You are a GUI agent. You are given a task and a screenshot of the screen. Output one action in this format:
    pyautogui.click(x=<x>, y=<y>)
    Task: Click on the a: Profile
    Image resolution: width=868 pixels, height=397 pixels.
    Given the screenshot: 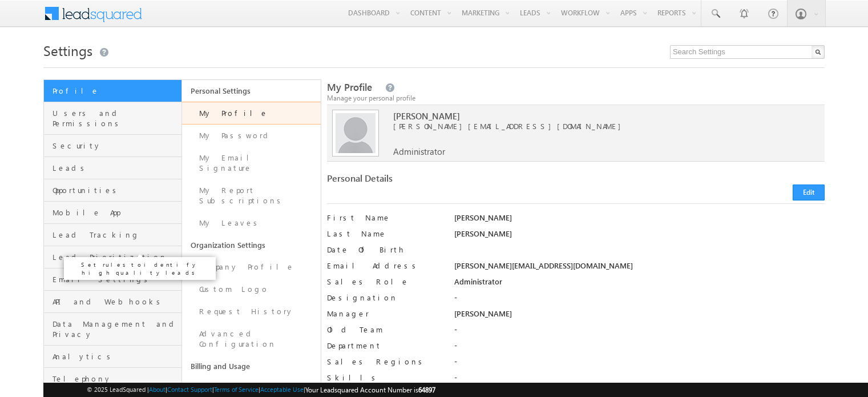 What is the action you would take?
    pyautogui.click(x=113, y=91)
    